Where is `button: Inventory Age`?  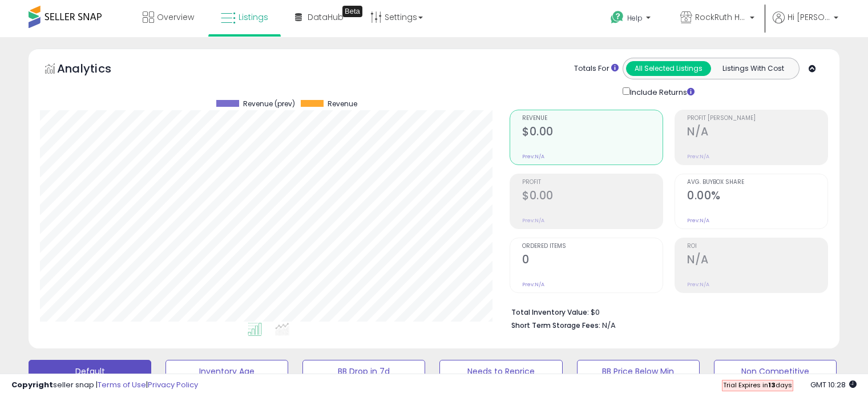
button: Inventory Age is located at coordinates (226, 371).